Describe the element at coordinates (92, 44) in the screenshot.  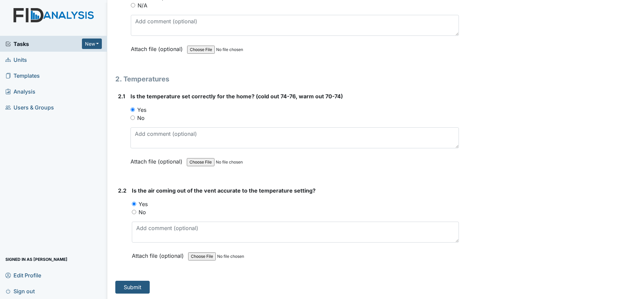
I see `button: New` at that location.